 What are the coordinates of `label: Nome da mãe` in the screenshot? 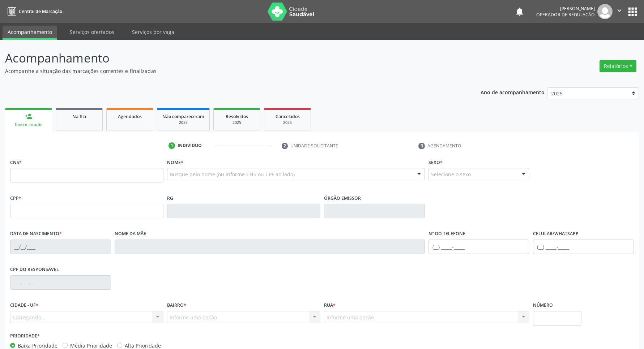 It's located at (130, 234).